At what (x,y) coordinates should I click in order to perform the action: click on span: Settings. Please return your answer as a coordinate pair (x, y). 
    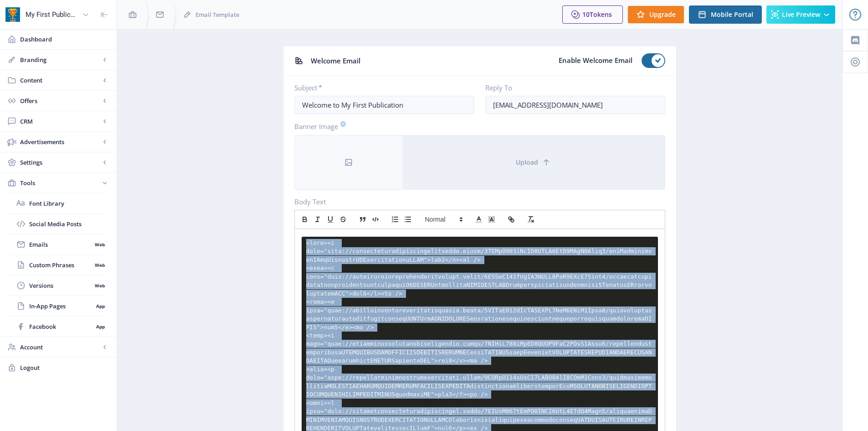
    Looking at the image, I should click on (60, 162).